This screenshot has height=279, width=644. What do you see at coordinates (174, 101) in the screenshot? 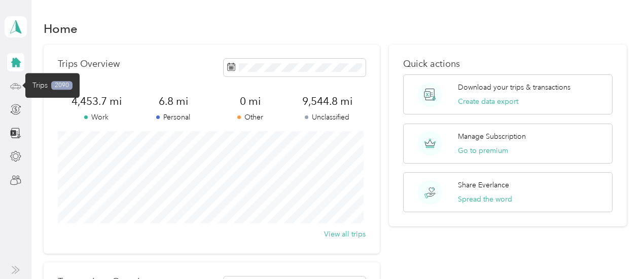
I see `span: 6.8 mi` at bounding box center [174, 101].